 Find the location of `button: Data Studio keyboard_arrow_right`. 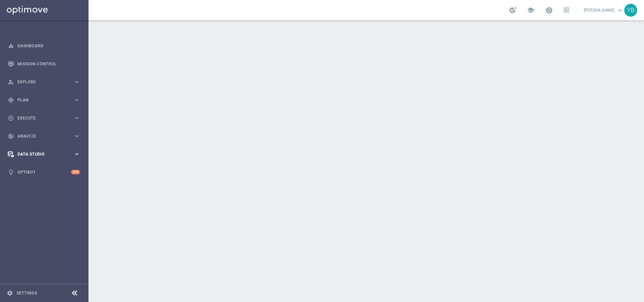

button: Data Studio keyboard_arrow_right is located at coordinates (44, 154).